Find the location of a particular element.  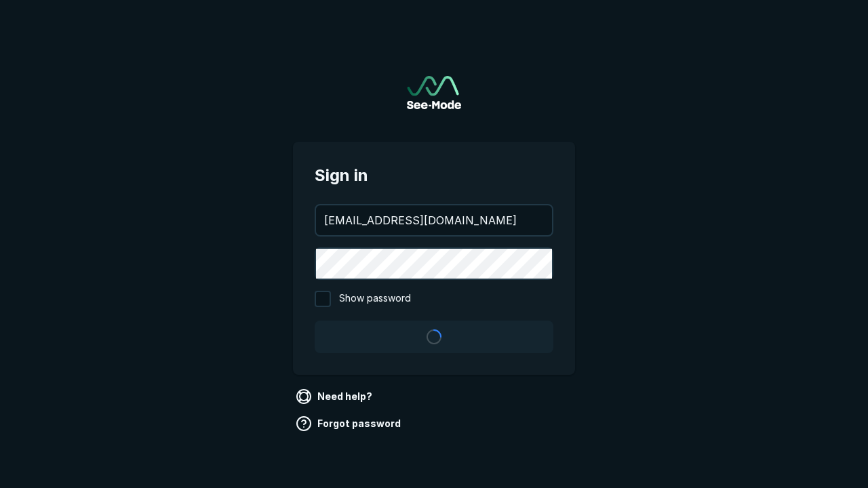

span: Show password is located at coordinates (375, 299).